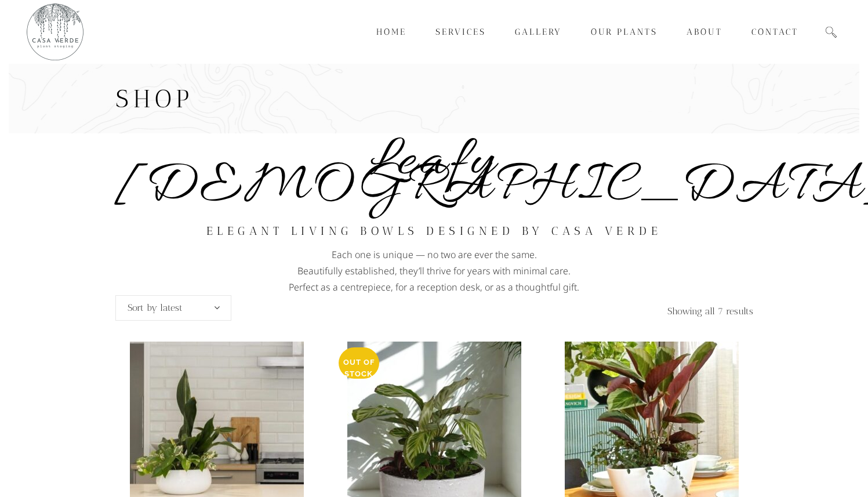 This screenshot has height=497, width=868. What do you see at coordinates (173, 308) in the screenshot?
I see `span: Sort by latest` at bounding box center [173, 308].